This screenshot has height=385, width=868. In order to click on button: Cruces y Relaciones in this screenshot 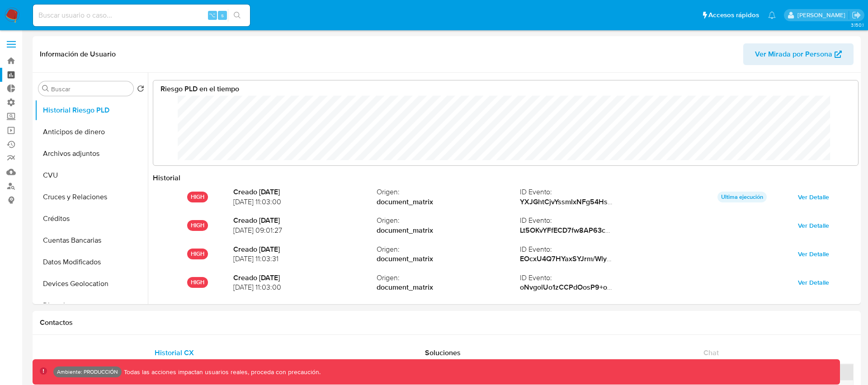, I will do `click(92, 197)`.